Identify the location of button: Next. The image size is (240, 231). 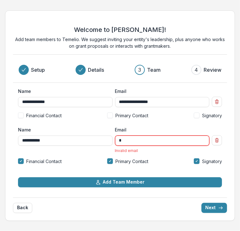
(214, 208).